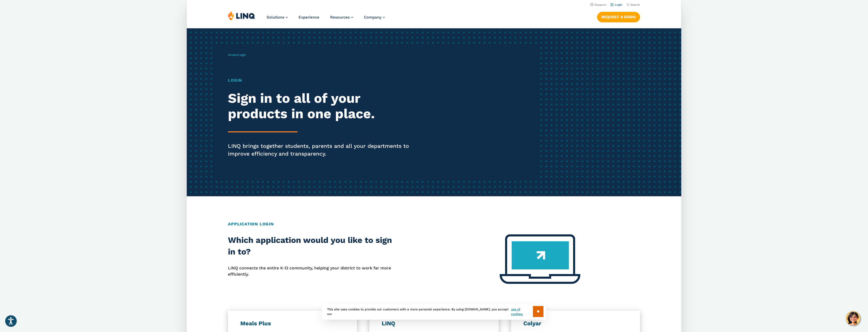 The image size is (868, 332). What do you see at coordinates (241, 16) in the screenshot?
I see `img: LINQ | K‑12 Software` at bounding box center [241, 16].